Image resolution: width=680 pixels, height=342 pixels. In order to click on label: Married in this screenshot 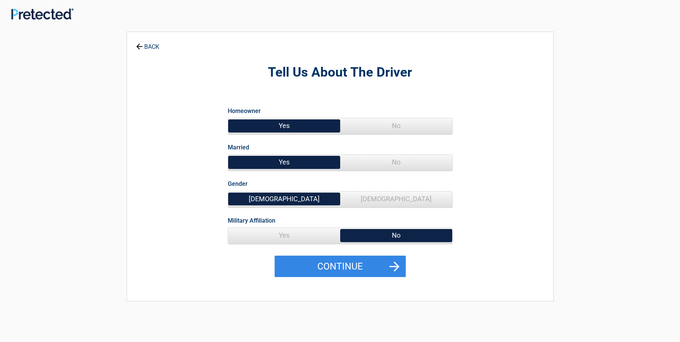, I will do `click(238, 147)`.